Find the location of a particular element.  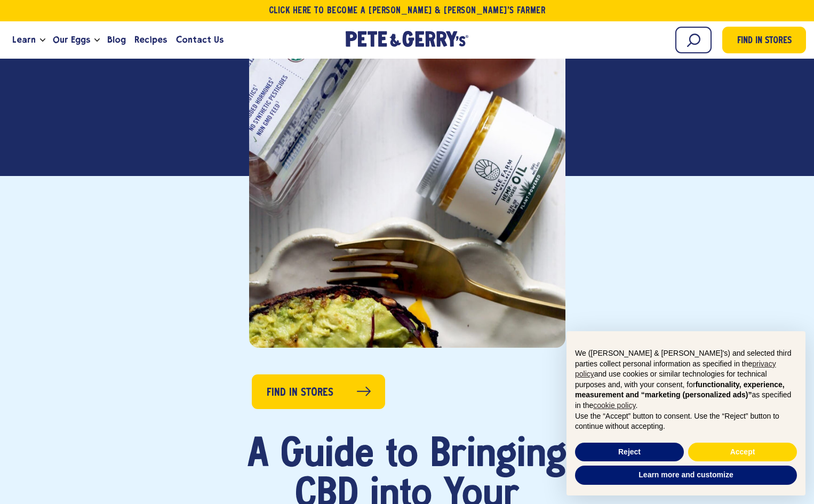

button: Open the dropdown menu for Learn is located at coordinates (43, 40).